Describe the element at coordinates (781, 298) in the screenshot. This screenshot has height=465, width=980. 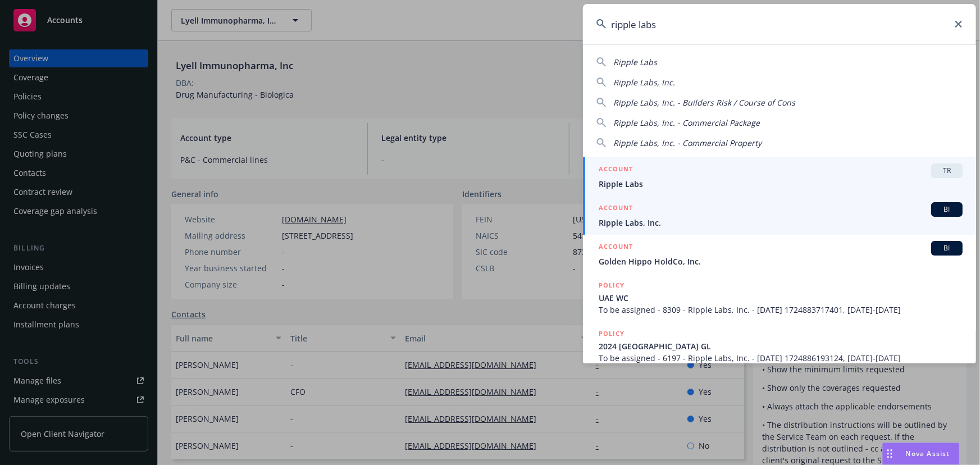
I see `span: UAE WC` at that location.